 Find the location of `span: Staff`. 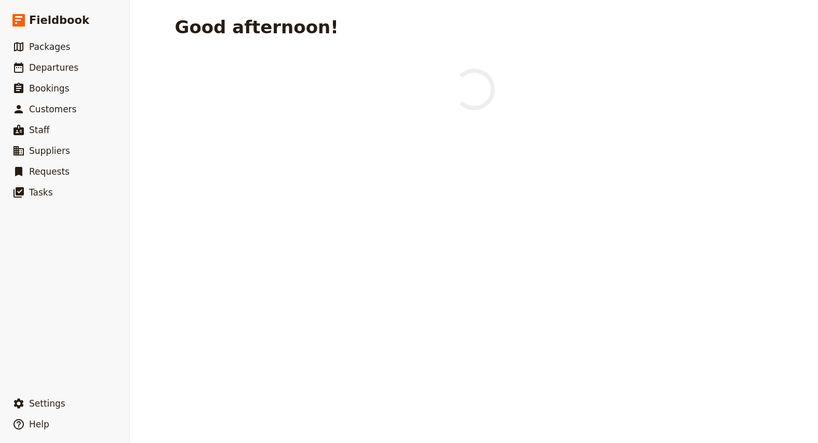

span: Staff is located at coordinates (39, 130).